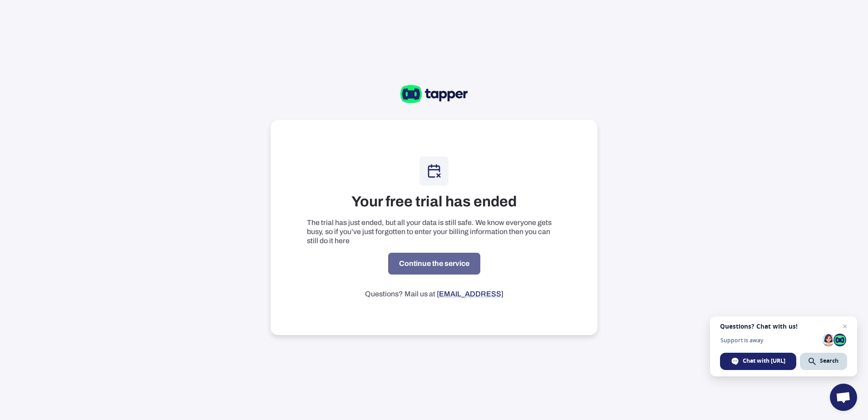 This screenshot has width=868, height=420. What do you see at coordinates (434, 231) in the screenshot?
I see `p: The trial has just ended, but all your data is still safe. We know everyone gets busy, so if you’...` at bounding box center [434, 231].